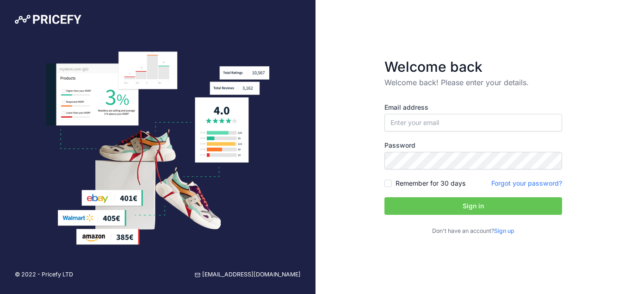 Image resolution: width=631 pixels, height=294 pixels. Describe the element at coordinates (474, 231) in the screenshot. I see `p: Don't have an account?` at that location.